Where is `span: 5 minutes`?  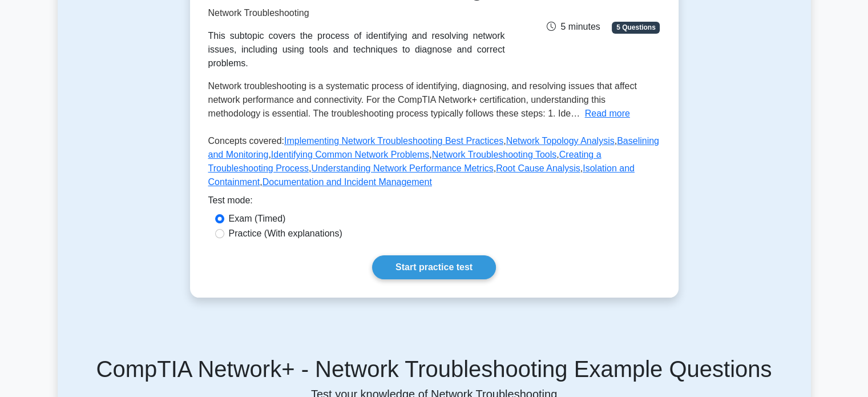 span: 5 minutes is located at coordinates (573, 27).